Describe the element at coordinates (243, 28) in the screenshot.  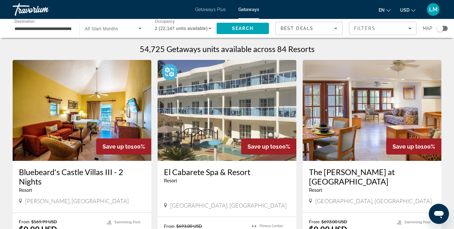
I see `span: Search` at that location.